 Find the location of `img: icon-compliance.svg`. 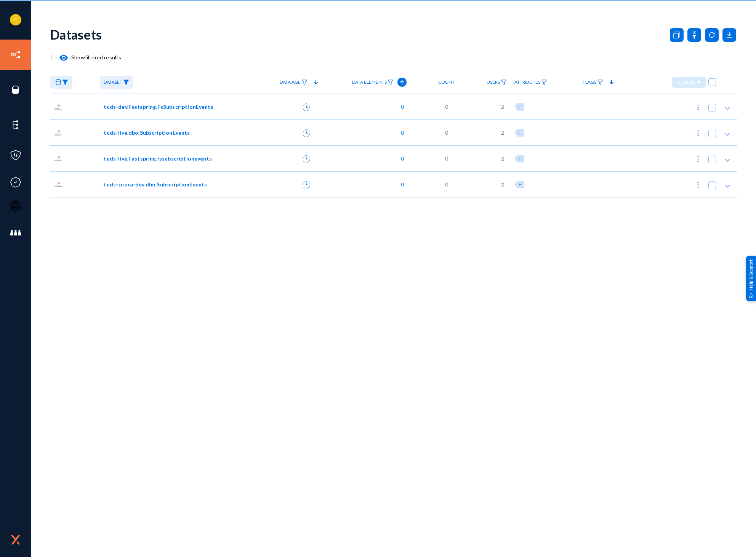

img: icon-compliance.svg is located at coordinates (16, 183).